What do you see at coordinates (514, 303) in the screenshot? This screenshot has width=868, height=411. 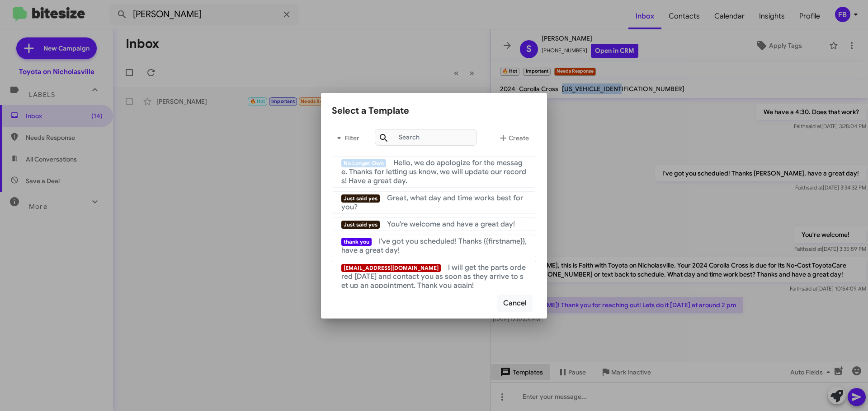 I see `button: Cancel` at bounding box center [514, 303].